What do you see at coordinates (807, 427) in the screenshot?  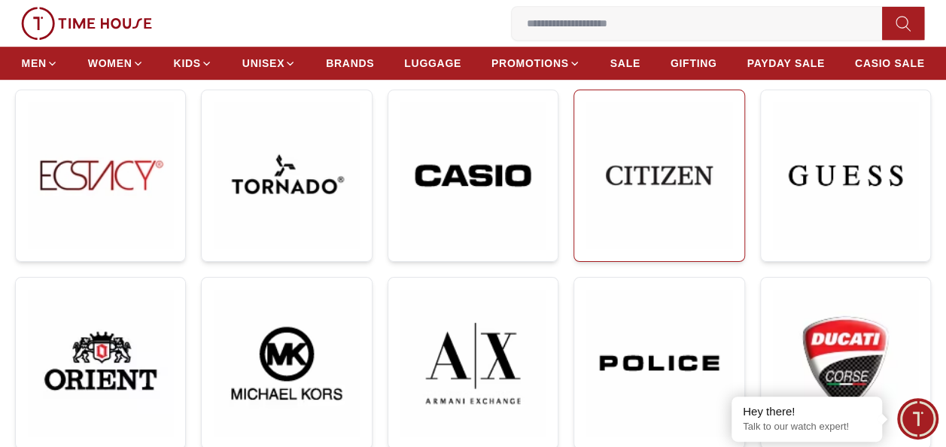 I see `p: Talk to our watch expert!` at bounding box center [807, 427].